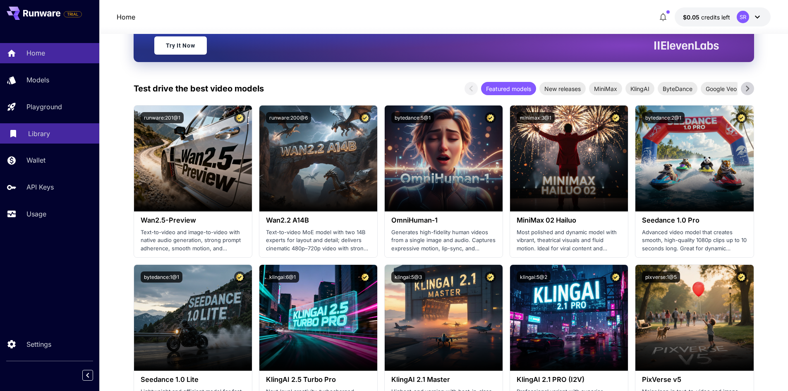 The width and height of the screenshot is (788, 391). I want to click on span: $0.05, so click(692, 17).